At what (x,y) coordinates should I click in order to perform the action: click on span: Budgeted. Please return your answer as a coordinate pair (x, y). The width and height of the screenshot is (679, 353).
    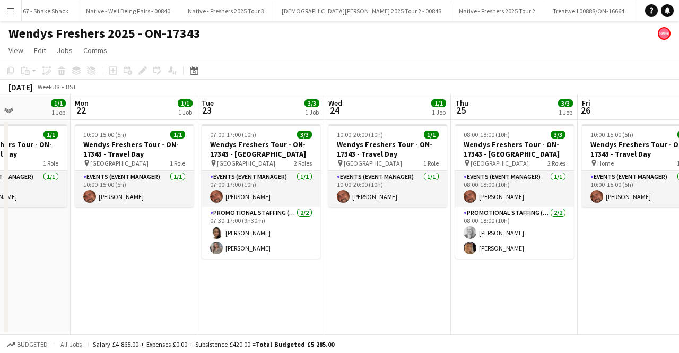
    Looking at the image, I should click on (32, 344).